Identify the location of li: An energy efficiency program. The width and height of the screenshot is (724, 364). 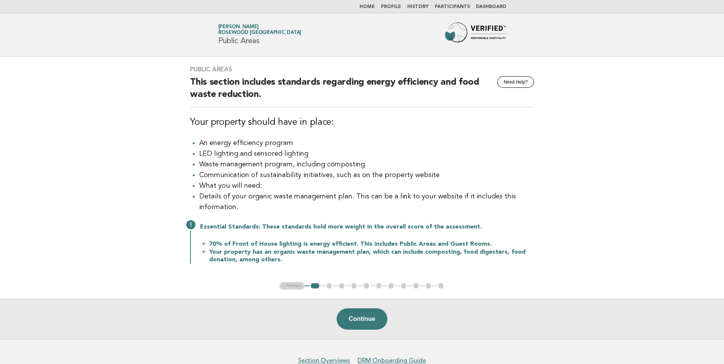
(366, 143).